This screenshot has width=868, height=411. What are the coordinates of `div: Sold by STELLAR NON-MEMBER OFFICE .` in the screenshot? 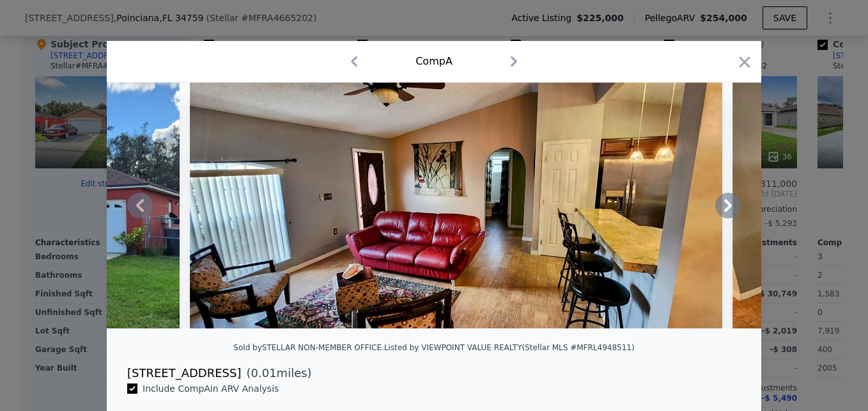 It's located at (308, 348).